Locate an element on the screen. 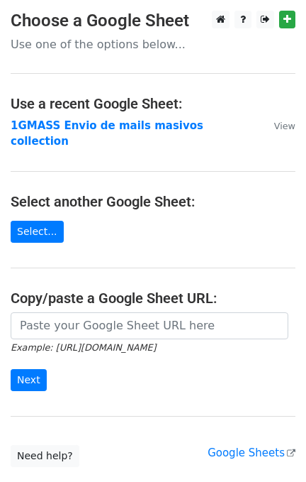 The width and height of the screenshot is (306, 482). h4: Select another Google Sheet: is located at coordinates (153, 201).